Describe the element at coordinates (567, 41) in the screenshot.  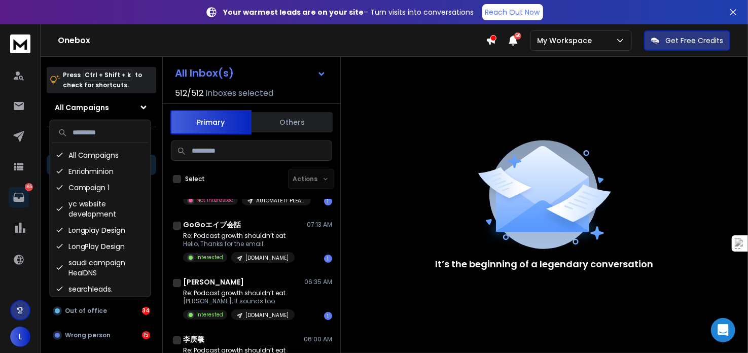
I see `p: My Workspace` at that location.